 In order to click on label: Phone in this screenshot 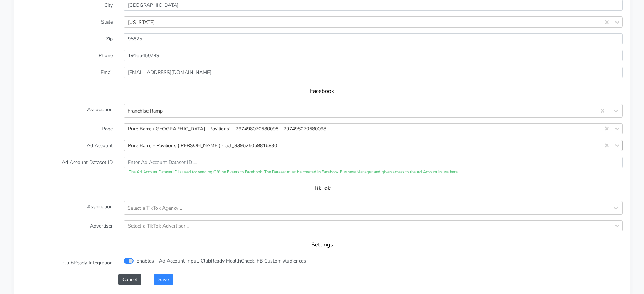, I will do `click(67, 55)`.